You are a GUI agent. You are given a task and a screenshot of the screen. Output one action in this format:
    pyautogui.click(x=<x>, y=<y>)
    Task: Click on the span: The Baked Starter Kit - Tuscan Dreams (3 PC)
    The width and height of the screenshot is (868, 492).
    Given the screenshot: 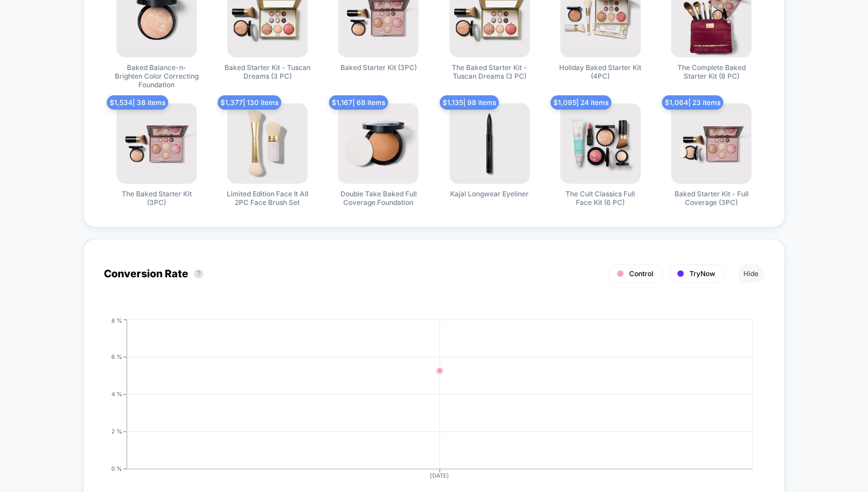 What is the action you would take?
    pyautogui.click(x=490, y=71)
    